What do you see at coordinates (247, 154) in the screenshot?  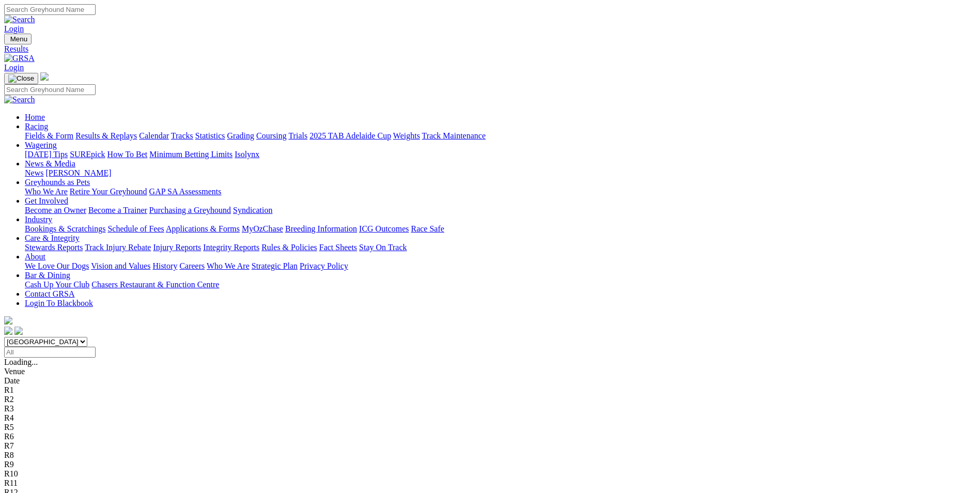 I see `a: Isolynx` at bounding box center [247, 154].